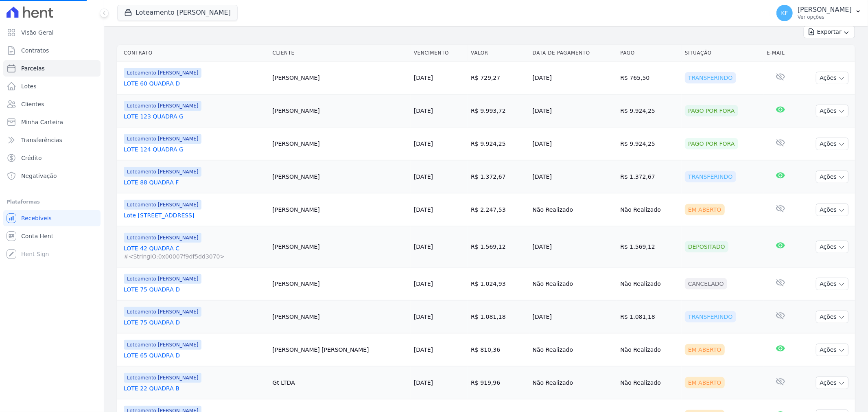 The width and height of the screenshot is (868, 412). Describe the element at coordinates (51, 140) in the screenshot. I see `a: Transferências` at that location.